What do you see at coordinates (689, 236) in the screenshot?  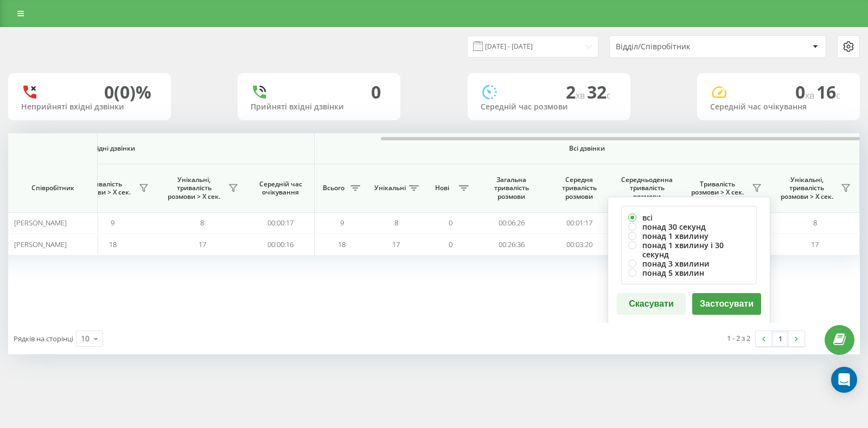 I see `label: понад 1 хвилину` at bounding box center [689, 236].